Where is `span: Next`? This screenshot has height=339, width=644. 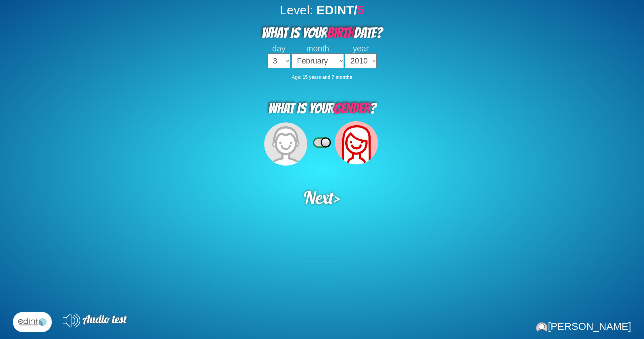
span: Next is located at coordinates (319, 197).